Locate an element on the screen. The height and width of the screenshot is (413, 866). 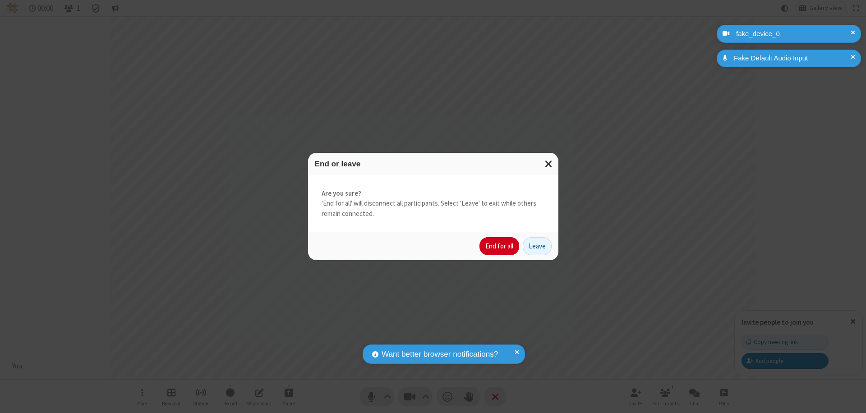
button: Close modal is located at coordinates (549, 164).